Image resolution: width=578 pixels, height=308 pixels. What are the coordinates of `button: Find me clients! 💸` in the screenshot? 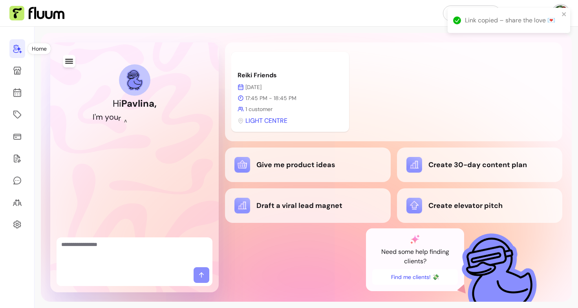 It's located at (415, 277).